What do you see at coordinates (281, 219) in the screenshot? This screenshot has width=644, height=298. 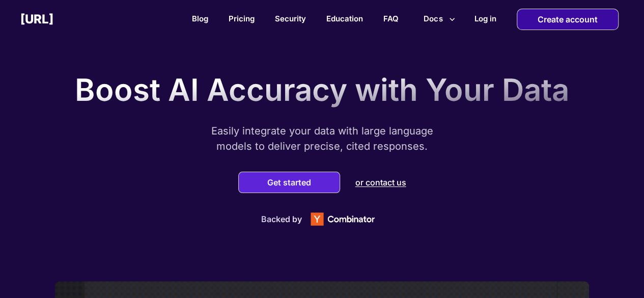 I see `p: Backed by` at bounding box center [281, 219].